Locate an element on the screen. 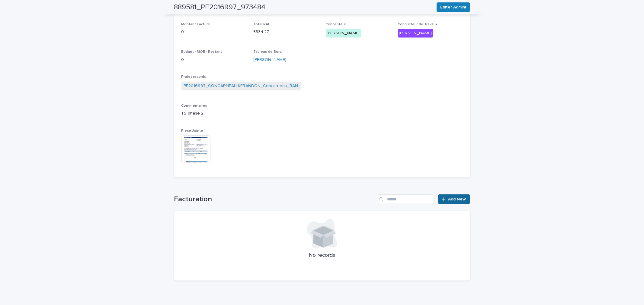 The height and width of the screenshot is (305, 644). a: Add New is located at coordinates (454, 200).